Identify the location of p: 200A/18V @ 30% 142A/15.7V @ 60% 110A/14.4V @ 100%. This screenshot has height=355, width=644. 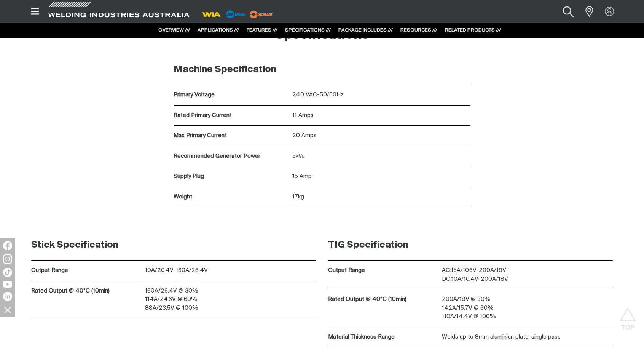
(527, 308).